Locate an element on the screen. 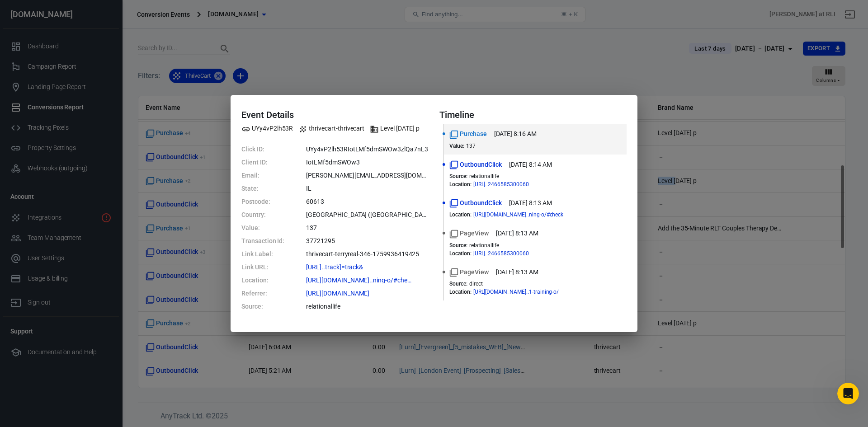 The image size is (868, 427). dd: UYy4vP2lh53RIotLMf5dmSWOw3zlQa7nL3 is located at coordinates (367, 149).